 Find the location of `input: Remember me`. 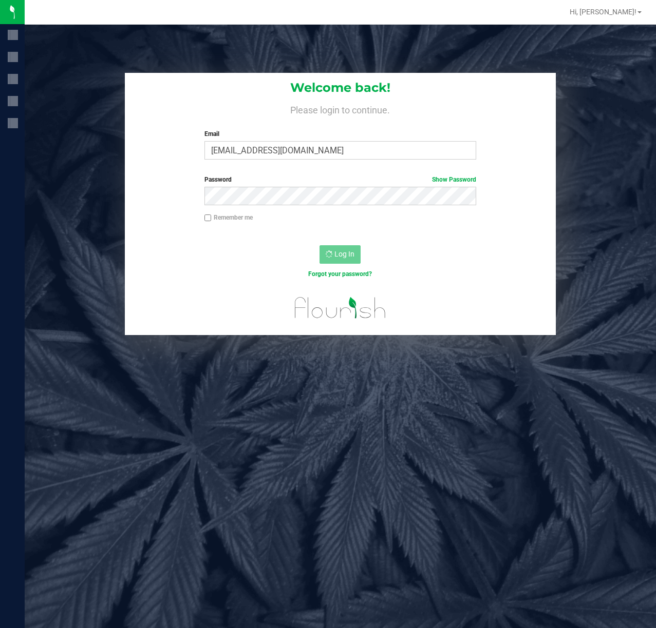

input: Remember me is located at coordinates (208, 218).